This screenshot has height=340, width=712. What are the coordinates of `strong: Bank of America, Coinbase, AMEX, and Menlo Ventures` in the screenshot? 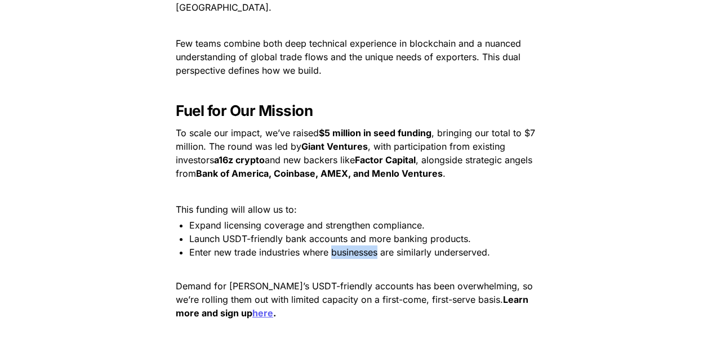 It's located at (320, 174).